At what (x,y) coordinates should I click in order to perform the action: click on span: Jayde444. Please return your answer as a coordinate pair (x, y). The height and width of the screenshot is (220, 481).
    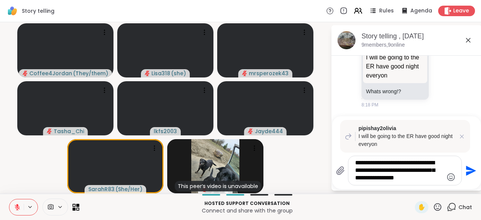
    Looking at the image, I should click on (269, 131).